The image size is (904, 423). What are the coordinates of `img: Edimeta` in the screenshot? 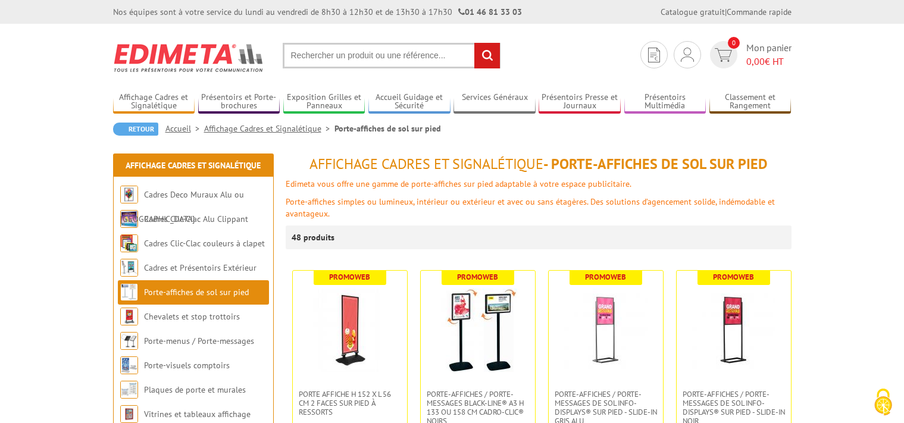 It's located at (189, 58).